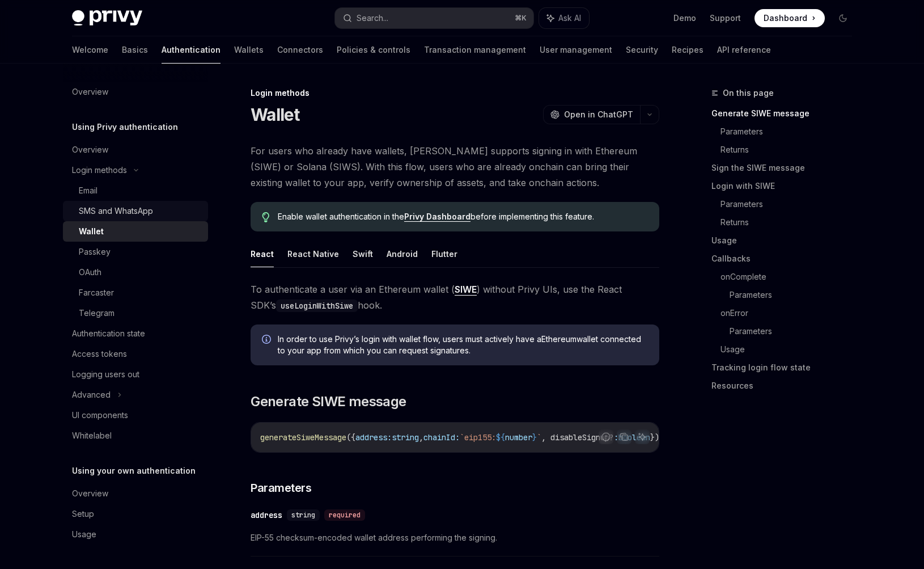 The width and height of the screenshot is (924, 569). I want to click on div: OAuth, so click(90, 273).